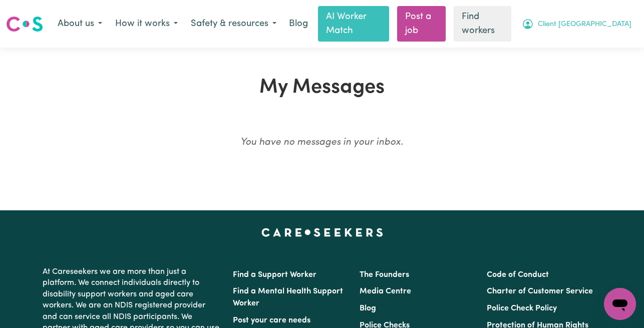  I want to click on button: My Account, so click(576, 24).